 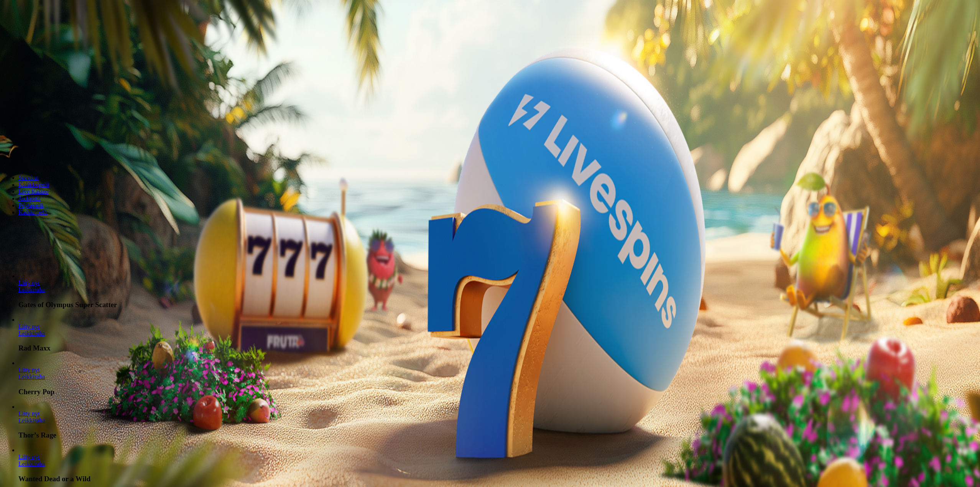 I want to click on h3: Wanted Dead or a Wild, so click(x=498, y=479).